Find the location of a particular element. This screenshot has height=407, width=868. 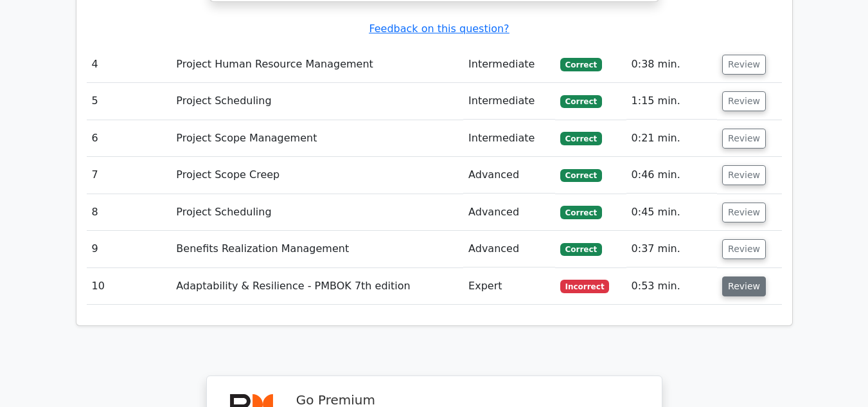

td: 0:45 min. is located at coordinates (672, 212).